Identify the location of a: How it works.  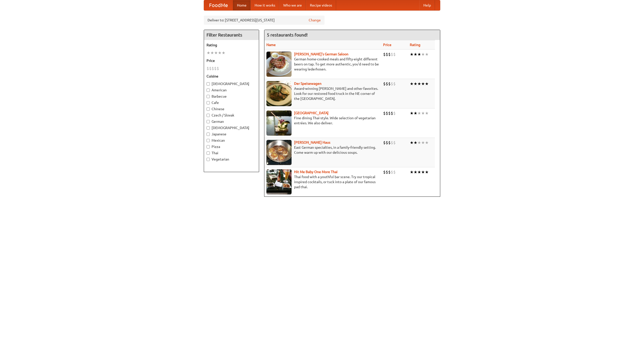
(265, 5).